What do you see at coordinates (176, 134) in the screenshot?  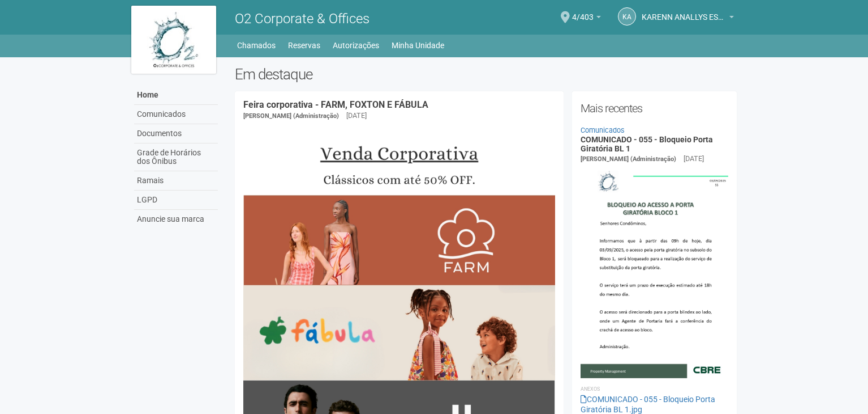 I see `a: Documentos` at bounding box center [176, 134].